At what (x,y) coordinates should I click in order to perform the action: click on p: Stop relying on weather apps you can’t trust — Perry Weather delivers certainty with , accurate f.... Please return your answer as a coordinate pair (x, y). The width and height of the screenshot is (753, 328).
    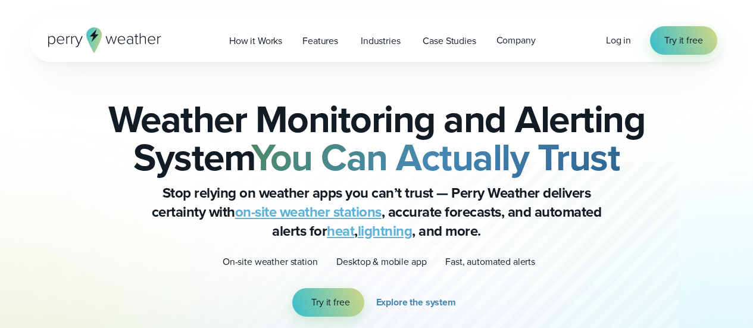
    Looking at the image, I should click on (377, 212).